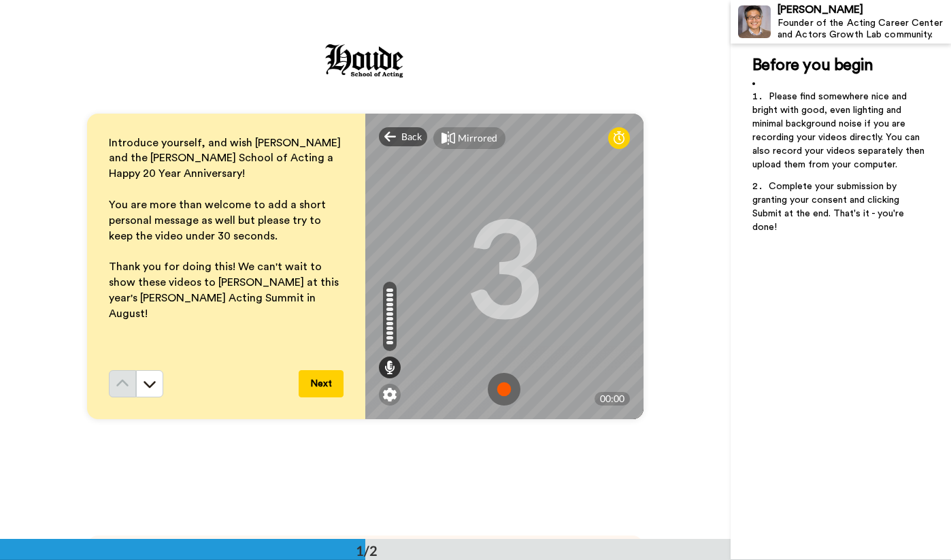  I want to click on div: Founder of the Acting Career Center and Actors Growth Lab community., so click(864, 29).